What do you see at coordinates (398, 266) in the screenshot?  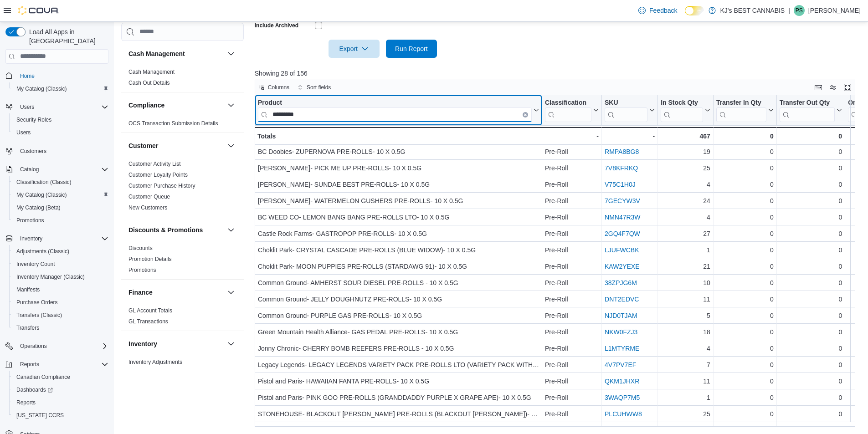 I see `div: Choklit Park- MOON PUPPIES PRE-ROLLS (STARDAWG 91)- 10 X 0.5G` at bounding box center [398, 266].